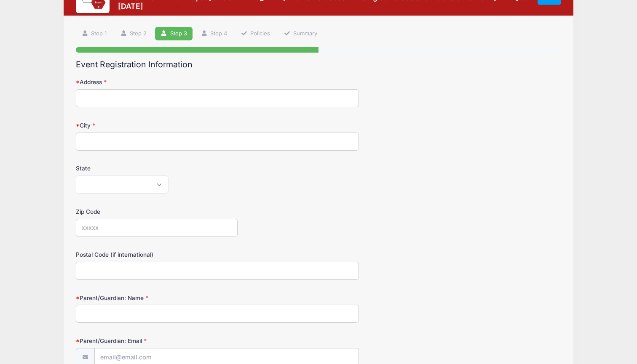  Describe the element at coordinates (94, 34) in the screenshot. I see `a: Step 1` at that location.